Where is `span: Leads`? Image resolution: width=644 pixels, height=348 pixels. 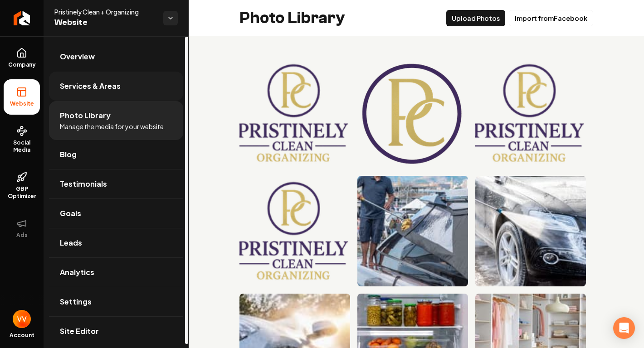
span: Leads is located at coordinates (71, 243).